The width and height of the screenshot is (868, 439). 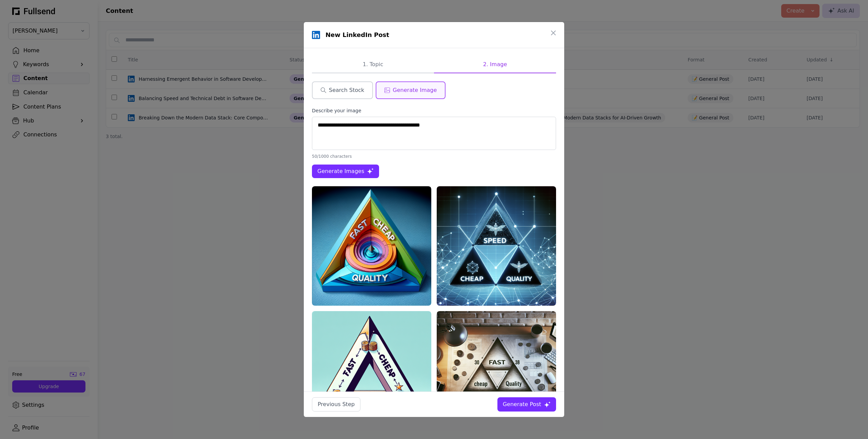 What do you see at coordinates (522, 404) in the screenshot?
I see `div: Generate Post` at bounding box center [522, 404].